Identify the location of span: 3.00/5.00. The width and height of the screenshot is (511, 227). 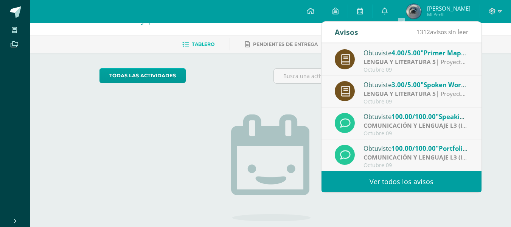
(406, 84).